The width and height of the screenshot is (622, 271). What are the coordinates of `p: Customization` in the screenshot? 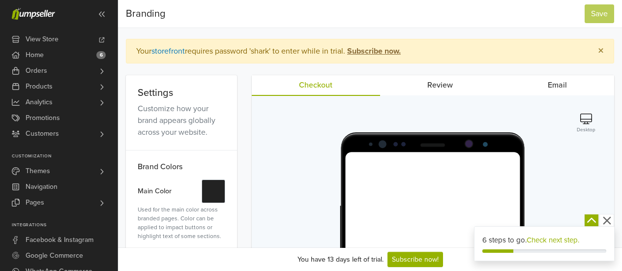 It's located at (64, 156).